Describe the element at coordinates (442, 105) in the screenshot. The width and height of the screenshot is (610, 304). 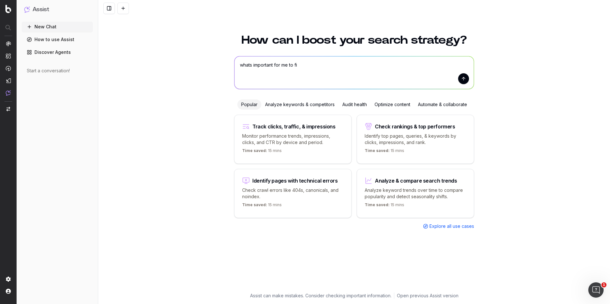
I see `div: Automate & collaborate` at that location.